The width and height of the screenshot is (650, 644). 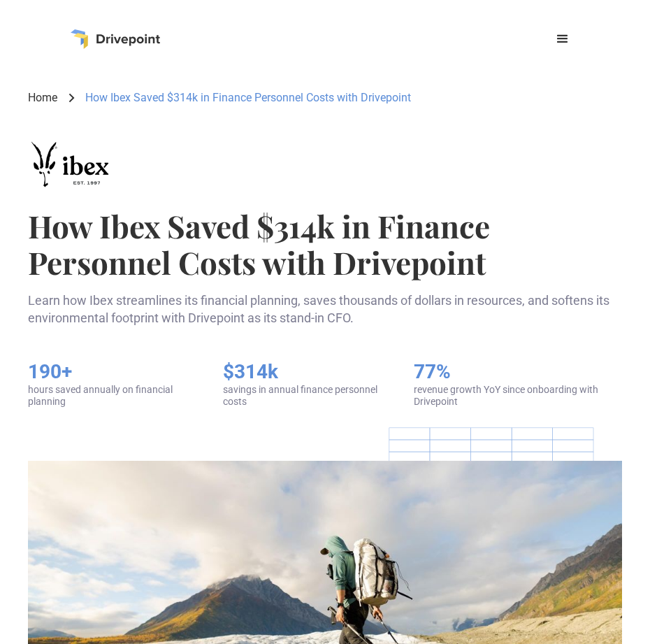 What do you see at coordinates (325, 244) in the screenshot?
I see `h1: How Ibex Saved $314k in Finance Personnel Costs with Drivepoint` at bounding box center [325, 244].